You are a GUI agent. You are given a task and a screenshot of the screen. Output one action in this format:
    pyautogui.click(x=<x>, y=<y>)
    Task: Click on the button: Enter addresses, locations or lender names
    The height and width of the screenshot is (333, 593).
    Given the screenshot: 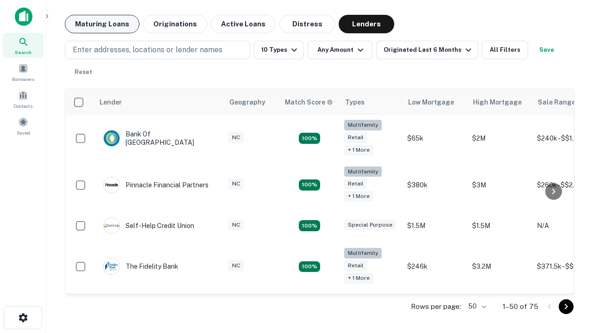 What is the action you would take?
    pyautogui.click(x=157, y=50)
    